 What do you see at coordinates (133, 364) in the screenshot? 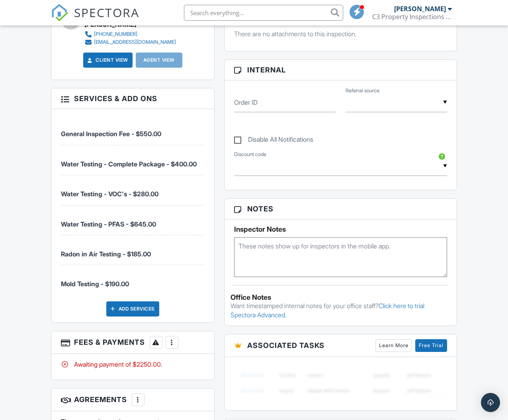
I see `div: Awaiting payment of $2250.00.` at bounding box center [133, 364].